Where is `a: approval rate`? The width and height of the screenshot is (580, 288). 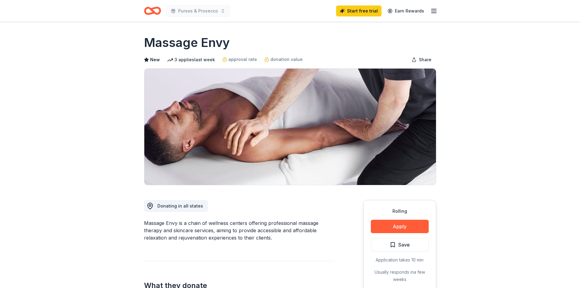
a: approval rate is located at coordinates (240, 59).